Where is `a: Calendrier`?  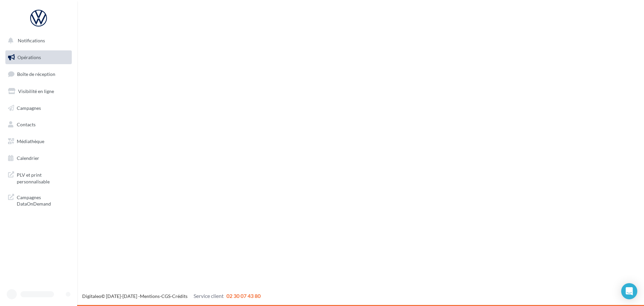 a: Calendrier is located at coordinates (39, 158).